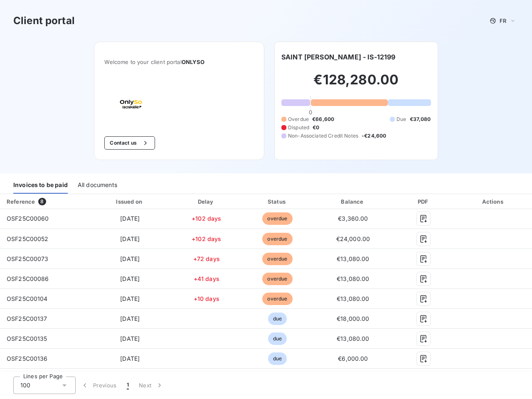  I want to click on span: Non-Associated Credit Notes, so click(323, 136).